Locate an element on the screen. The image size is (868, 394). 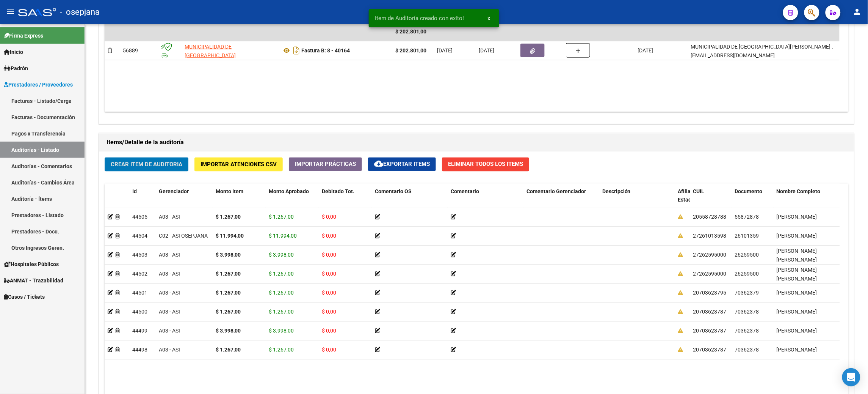
mat-icon: cloud_download is located at coordinates (379, 164).